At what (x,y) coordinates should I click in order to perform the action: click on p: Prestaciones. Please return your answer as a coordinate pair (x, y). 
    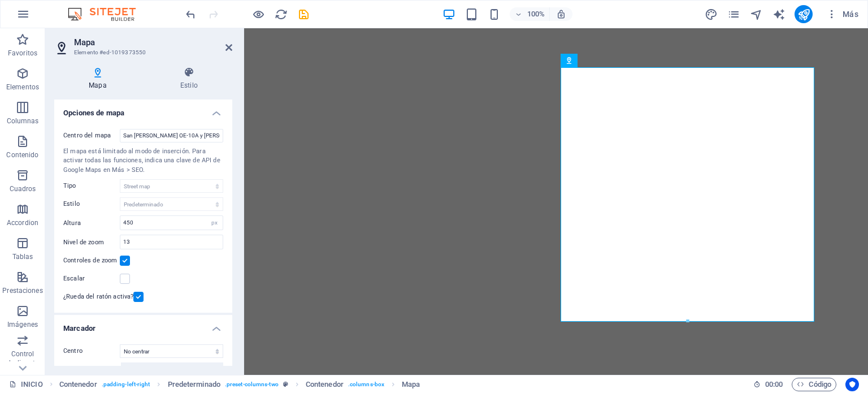
    Looking at the image, I should click on (22, 290).